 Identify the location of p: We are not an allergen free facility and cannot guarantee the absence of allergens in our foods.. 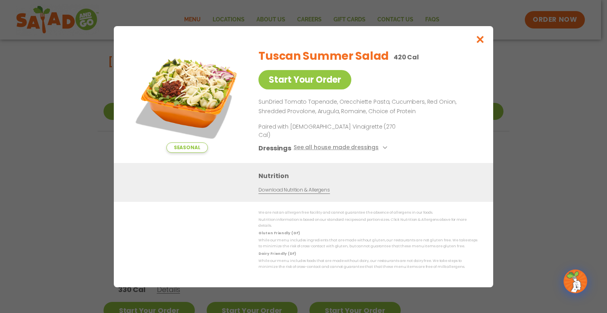
(368, 212).